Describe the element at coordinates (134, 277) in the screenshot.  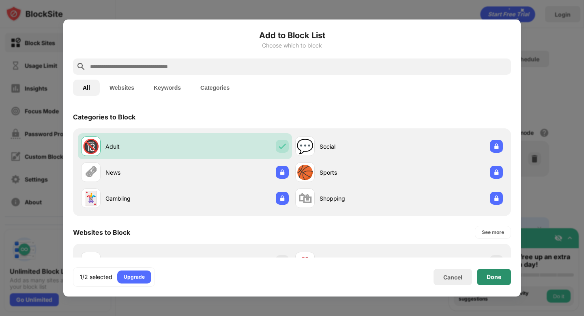
I see `div: Upgrade` at that location.